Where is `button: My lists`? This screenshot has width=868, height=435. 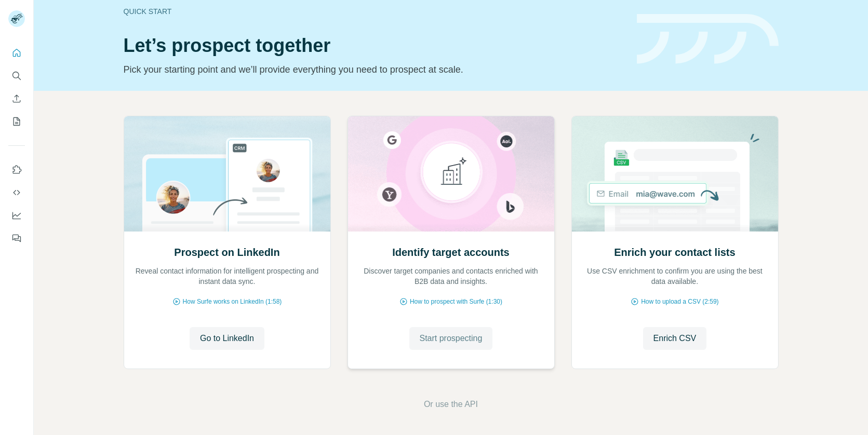 button: My lists is located at coordinates (17, 122).